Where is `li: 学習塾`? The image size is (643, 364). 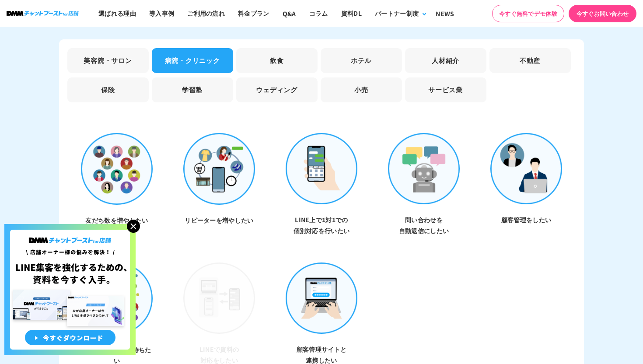
li: 学習塾 is located at coordinates (193, 90).